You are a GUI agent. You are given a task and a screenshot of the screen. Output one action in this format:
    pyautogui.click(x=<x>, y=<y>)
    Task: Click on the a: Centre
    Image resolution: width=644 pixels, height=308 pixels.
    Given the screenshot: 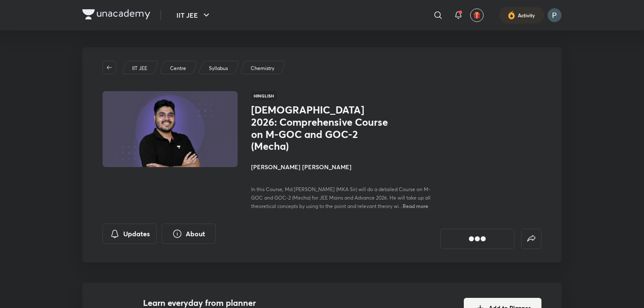 What is the action you would take?
    pyautogui.click(x=178, y=68)
    